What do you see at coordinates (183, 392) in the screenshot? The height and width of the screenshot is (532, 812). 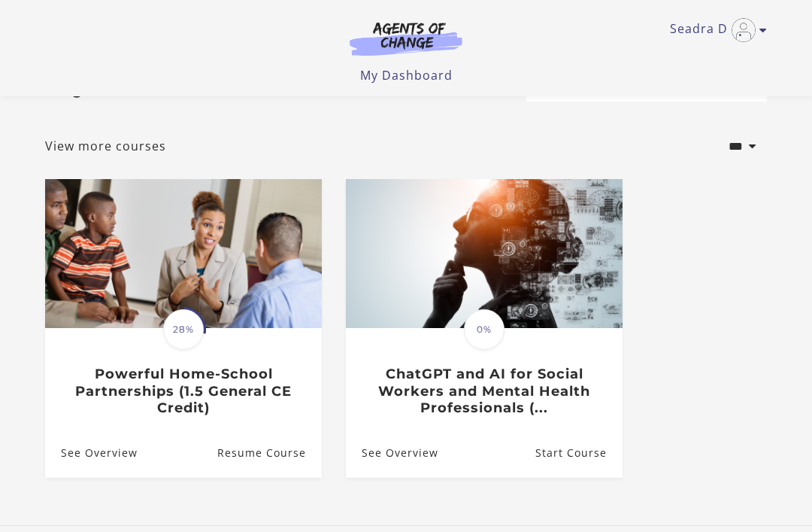 I see `h3: Powerful Home-School Partnerships (1.5 General CE Credit)` at bounding box center [183, 392].